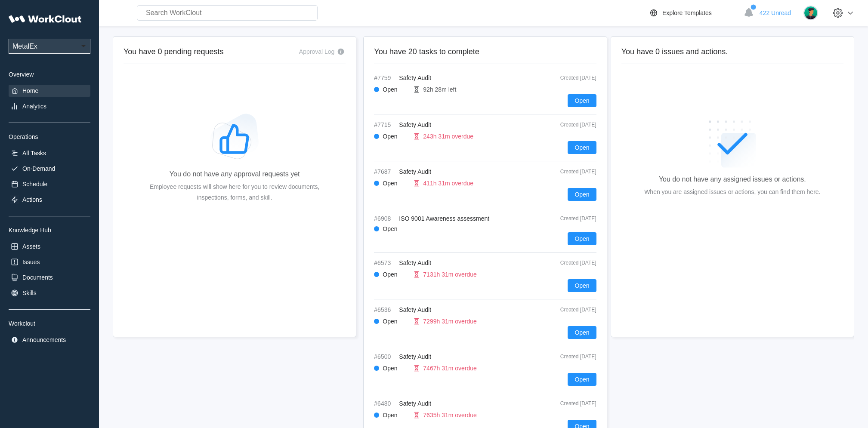  Describe the element at coordinates (32, 199) in the screenshot. I see `div: Actions` at that location.